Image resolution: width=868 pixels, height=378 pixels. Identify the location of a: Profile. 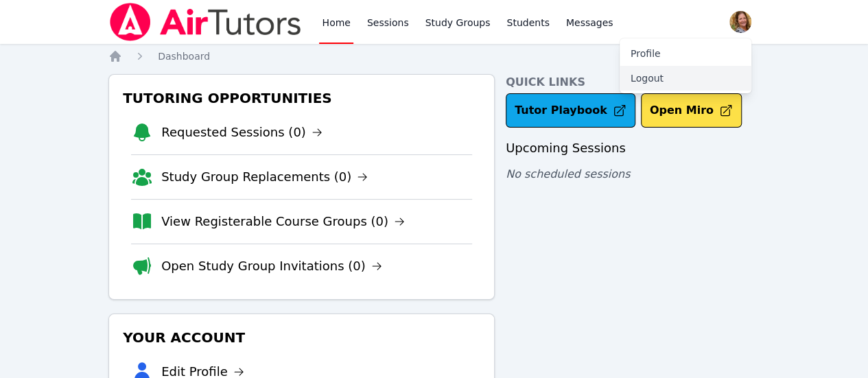
(686, 54).